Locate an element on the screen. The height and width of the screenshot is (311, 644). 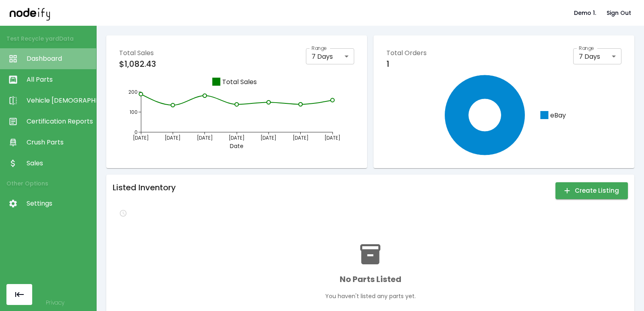
h6: No Parts Listed is located at coordinates (371, 279).